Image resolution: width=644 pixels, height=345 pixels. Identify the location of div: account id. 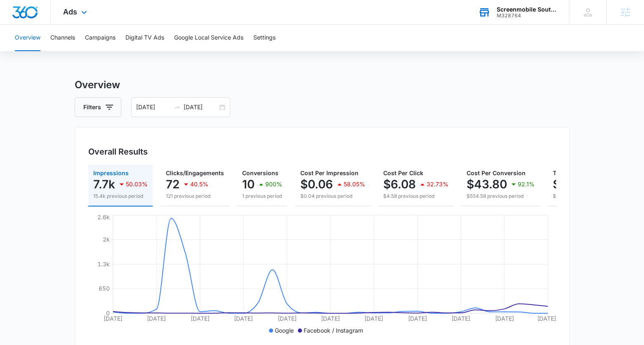
(527, 16).